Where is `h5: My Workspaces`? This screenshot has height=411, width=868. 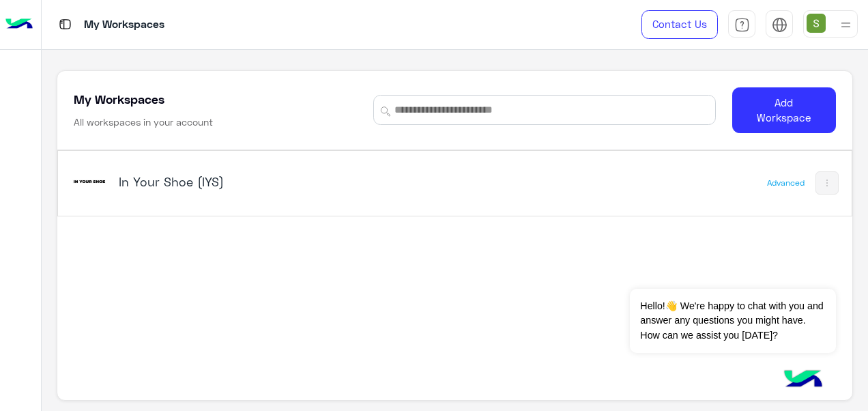 h5: My Workspaces is located at coordinates (119, 99).